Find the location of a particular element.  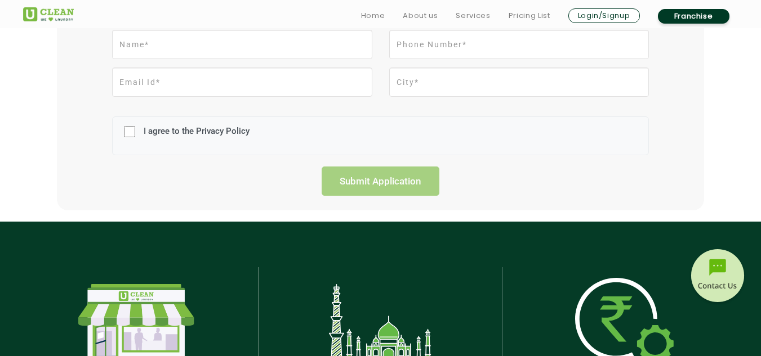

a: Pricing List is located at coordinates (529, 16).